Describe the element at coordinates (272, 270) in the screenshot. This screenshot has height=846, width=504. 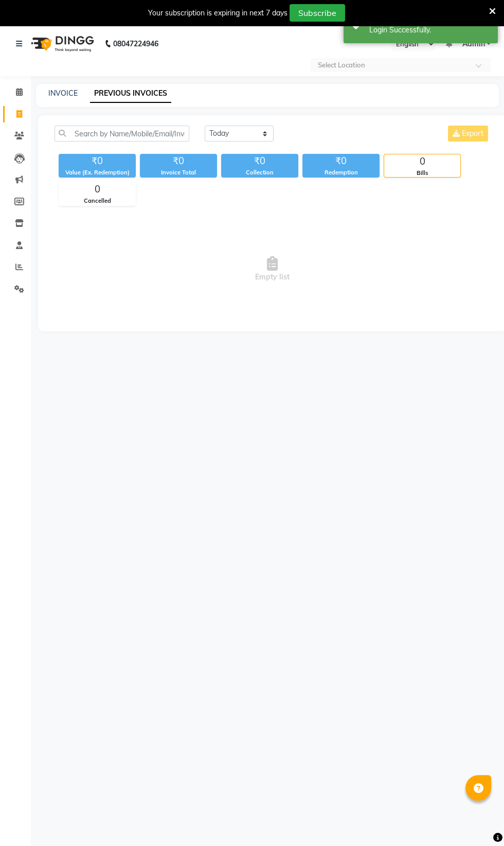
I see `span: Empty list` at that location.